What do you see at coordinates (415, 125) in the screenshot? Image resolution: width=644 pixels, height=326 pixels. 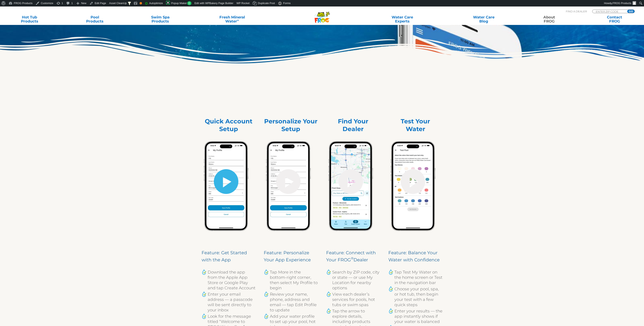 I see `h2: Test Your Water` at bounding box center [415, 125].